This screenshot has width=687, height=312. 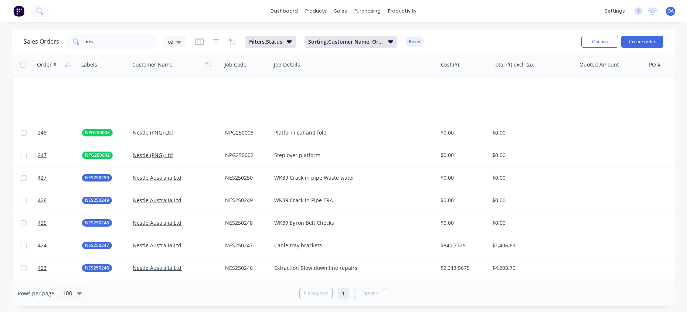 What do you see at coordinates (344, 294) in the screenshot?
I see `ul: Pagination` at bounding box center [344, 294].